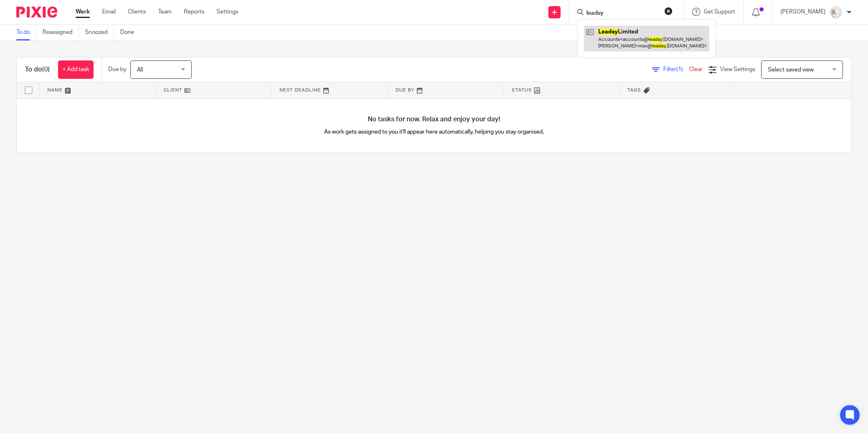  Describe the element at coordinates (139, 70) in the screenshot. I see `span: All` at that location.